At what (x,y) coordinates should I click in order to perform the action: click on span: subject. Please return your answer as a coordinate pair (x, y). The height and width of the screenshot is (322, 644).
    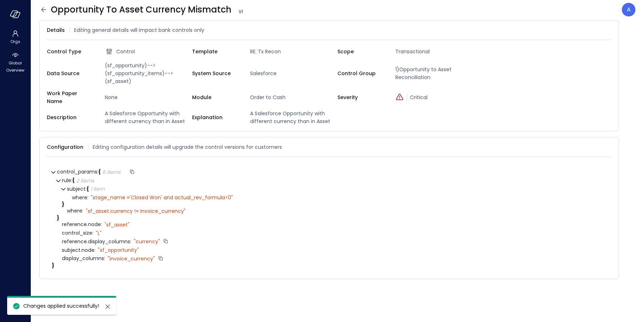
    Looking at the image, I should click on (76, 189).